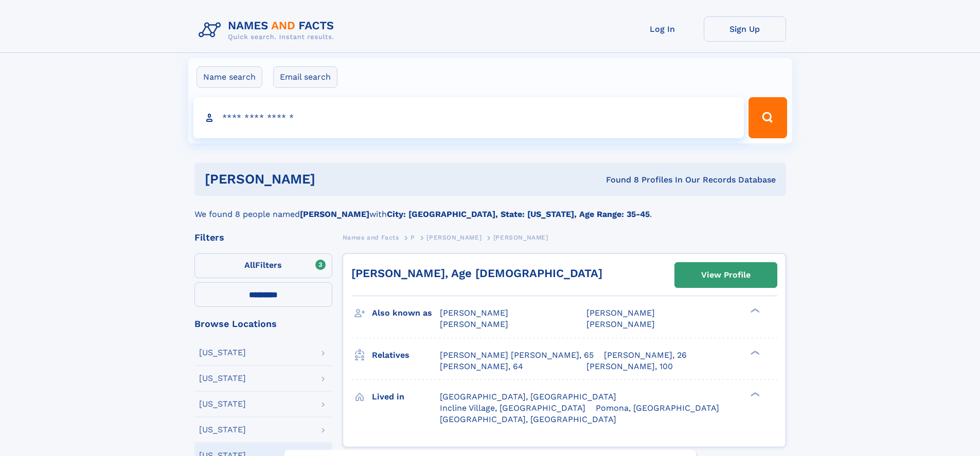  I want to click on a: Log In, so click(662, 29).